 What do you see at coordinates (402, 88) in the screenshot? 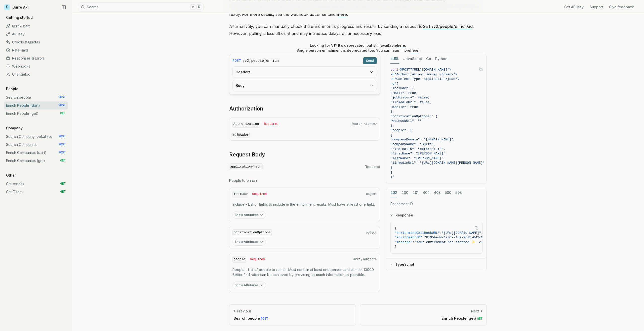
I see `span: "include": {` at bounding box center [402, 88].